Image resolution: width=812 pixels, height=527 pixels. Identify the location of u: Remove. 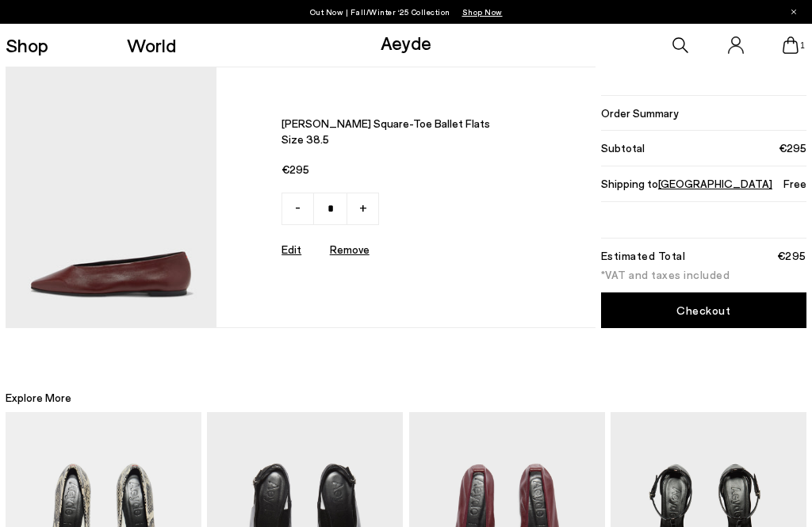
(350, 248).